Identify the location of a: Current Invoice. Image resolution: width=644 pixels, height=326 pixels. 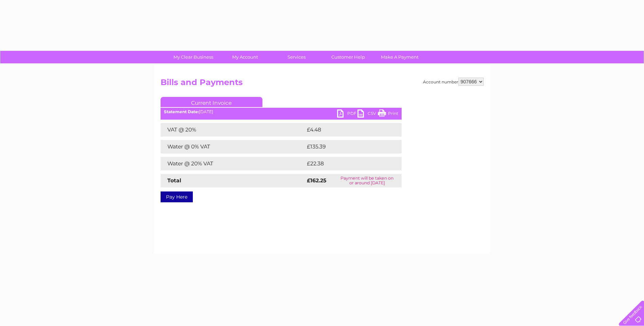
(211, 102).